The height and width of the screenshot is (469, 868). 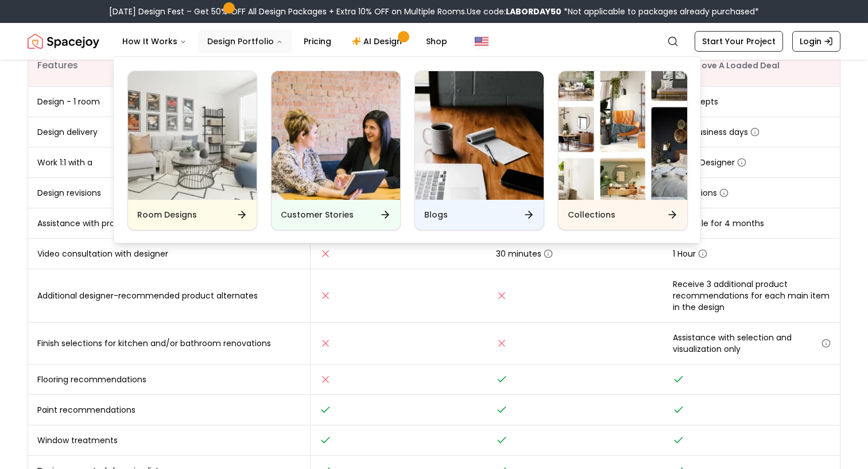 I want to click on h6: Blogs, so click(x=436, y=215).